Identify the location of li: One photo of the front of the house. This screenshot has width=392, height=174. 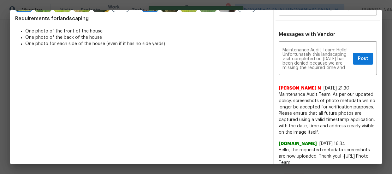
(146, 31).